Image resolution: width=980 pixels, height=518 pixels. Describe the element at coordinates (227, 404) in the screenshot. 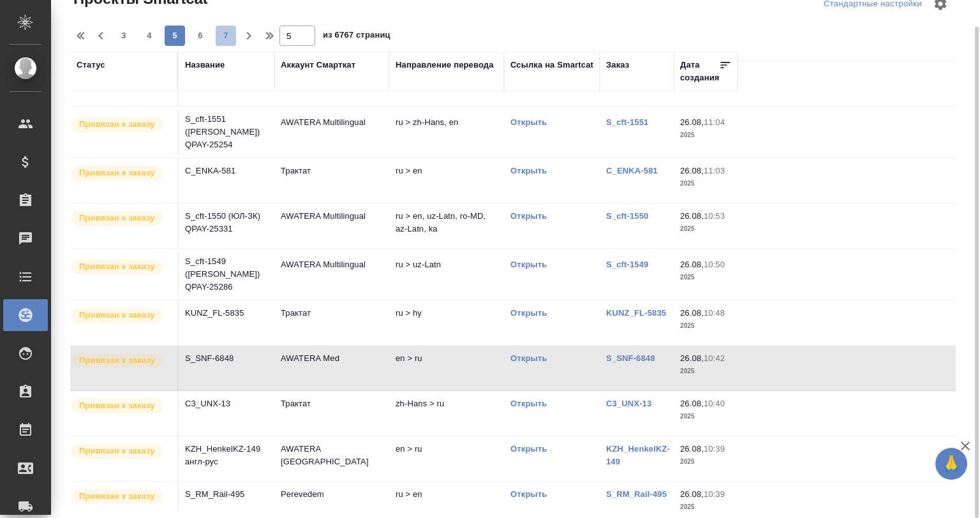

I see `p: C3_UNX-13` at that location.